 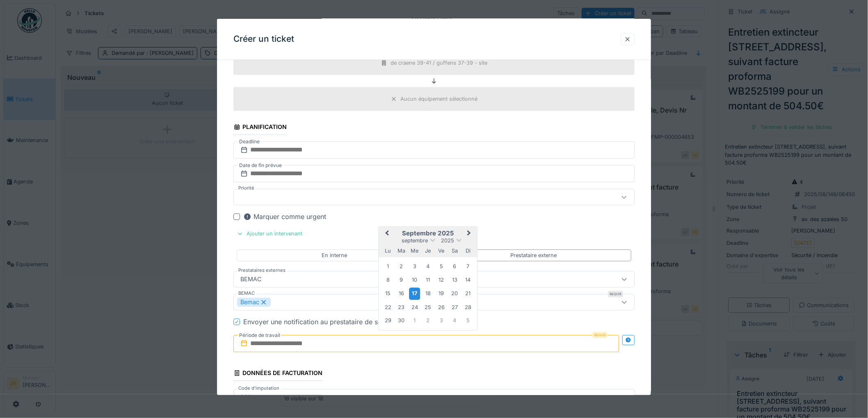 I want to click on label: Date de fin prévue, so click(x=260, y=165).